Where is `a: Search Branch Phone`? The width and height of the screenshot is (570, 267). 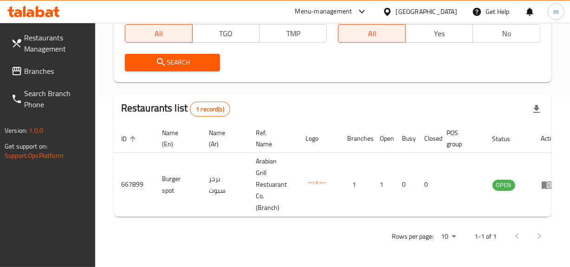 a: Search Branch Phone is located at coordinates (49, 99).